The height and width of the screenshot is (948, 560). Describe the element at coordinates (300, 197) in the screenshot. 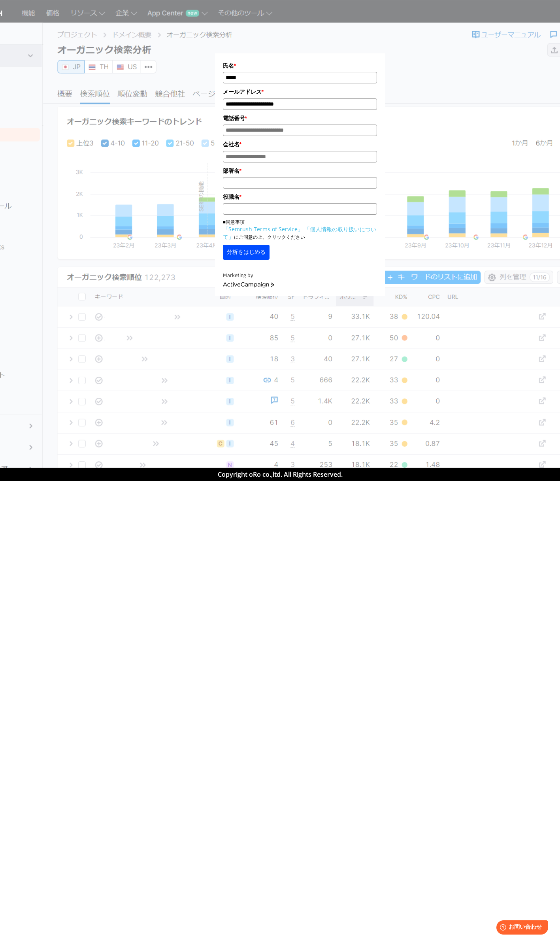

I see `label: 役職名` at that location.